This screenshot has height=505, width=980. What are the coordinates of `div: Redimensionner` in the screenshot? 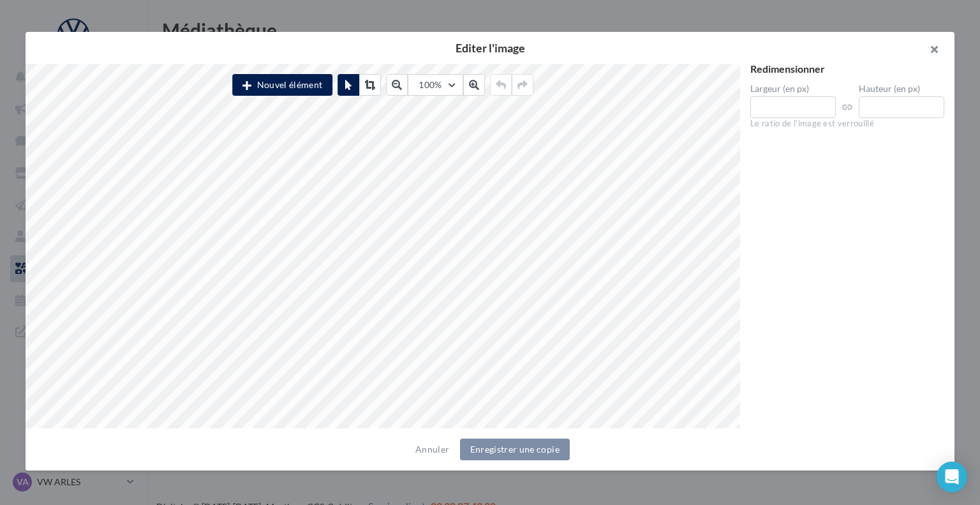 It's located at (847, 69).